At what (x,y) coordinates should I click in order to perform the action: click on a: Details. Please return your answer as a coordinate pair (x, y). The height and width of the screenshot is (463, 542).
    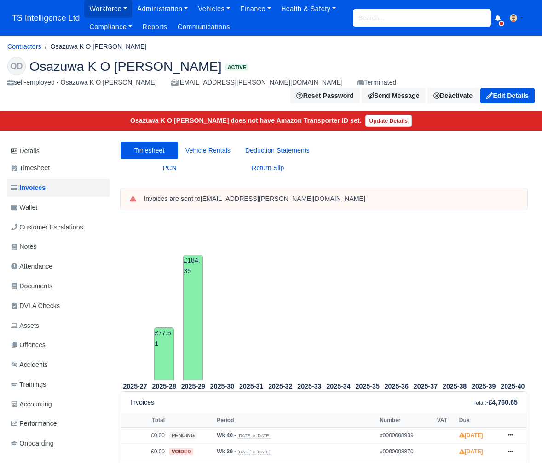
    Looking at the image, I should click on (58, 151).